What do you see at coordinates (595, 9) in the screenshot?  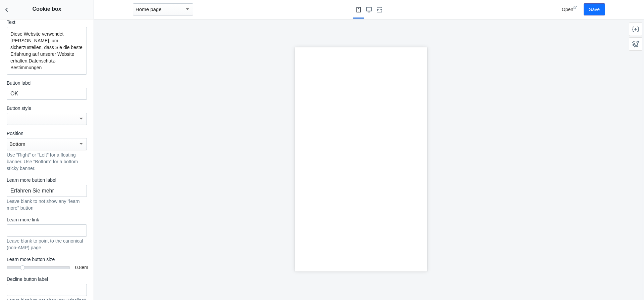 I see `button: Save` at bounding box center [595, 9].